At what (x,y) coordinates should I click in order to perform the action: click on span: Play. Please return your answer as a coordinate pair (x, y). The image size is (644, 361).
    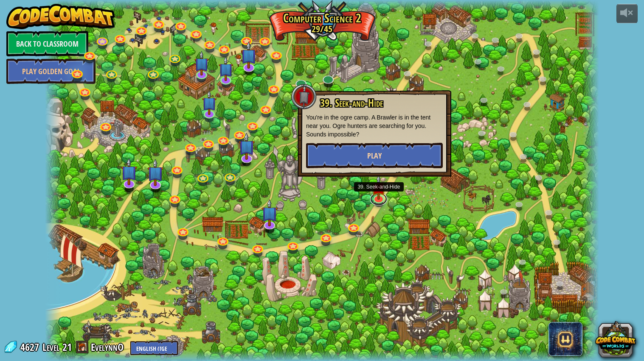
    Looking at the image, I should click on (374, 156).